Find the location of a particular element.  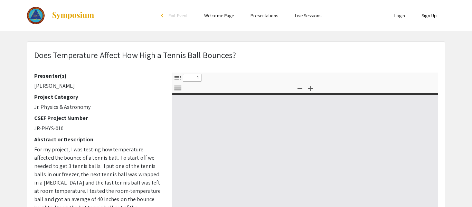

input: Page is located at coordinates (192, 78).